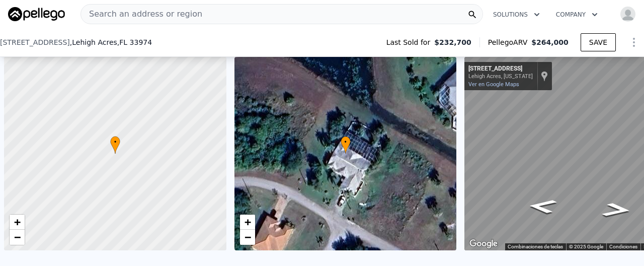  Describe the element at coordinates (623, 246) in the screenshot. I see `a: Condiciones (se abre en una nueva pestaña)` at that location.